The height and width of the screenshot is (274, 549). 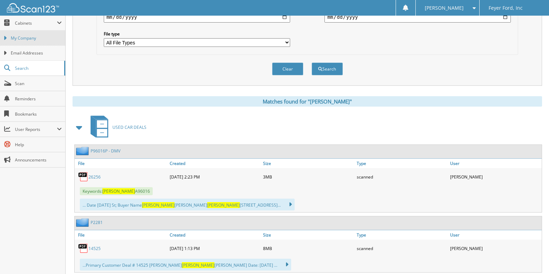 What do you see at coordinates (36, 38) in the screenshot?
I see `span: My Company` at bounding box center [36, 38].